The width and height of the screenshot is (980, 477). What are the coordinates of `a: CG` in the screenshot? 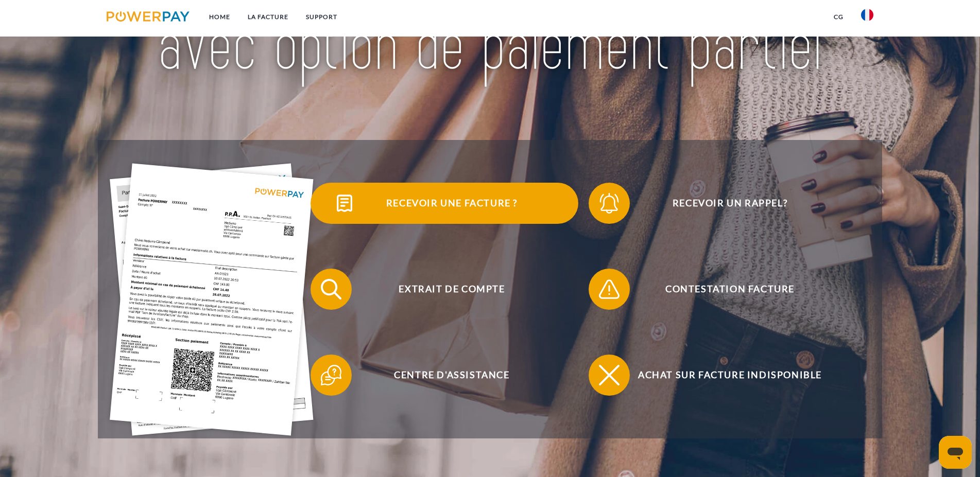 It's located at (838, 17).